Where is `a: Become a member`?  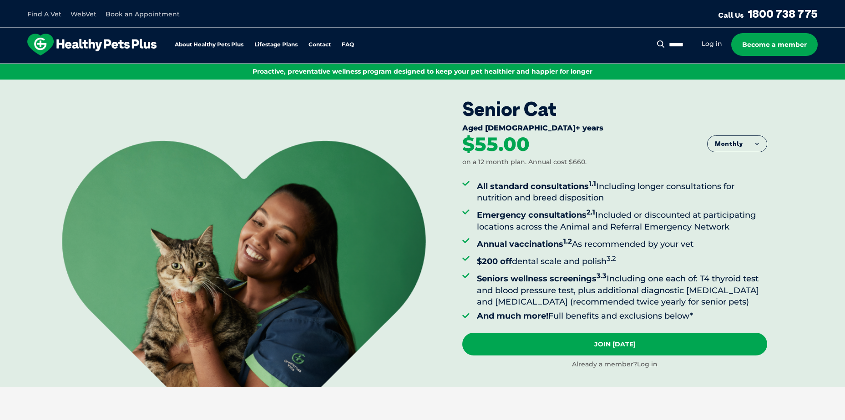 a: Become a member is located at coordinates (774, 45).